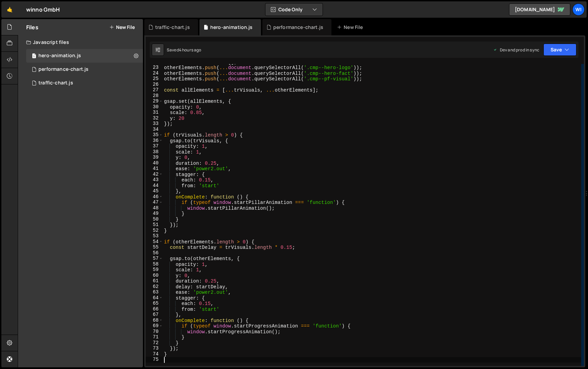 The width and height of the screenshot is (588, 369). What do you see at coordinates (154, 242) in the screenshot?
I see `div: 54` at bounding box center [154, 242].